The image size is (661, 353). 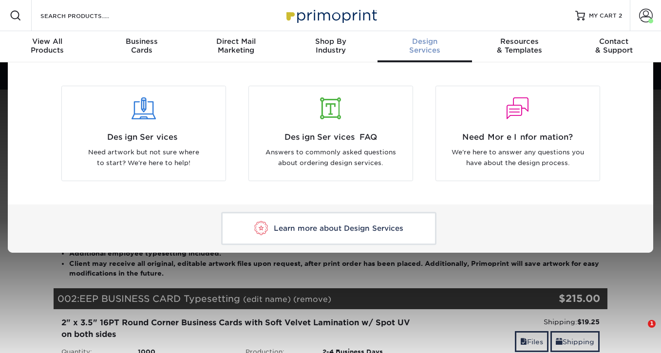 What do you see at coordinates (87, 16) in the screenshot?
I see `input: SEARCH PRODUCTS.....` at bounding box center [87, 16].